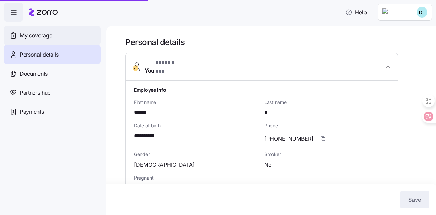  What do you see at coordinates (196, 126) in the screenshot?
I see `span: Date of birth` at bounding box center [196, 126].